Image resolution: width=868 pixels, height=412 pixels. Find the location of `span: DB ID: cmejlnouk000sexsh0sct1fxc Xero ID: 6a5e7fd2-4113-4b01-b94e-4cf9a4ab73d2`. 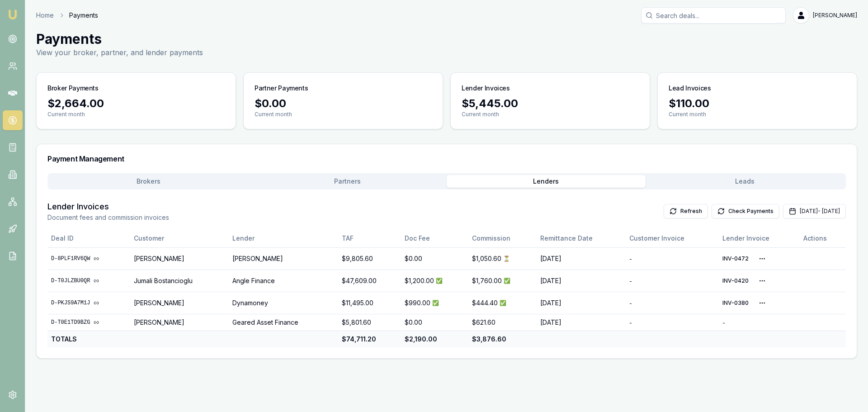

span: DB ID: cmejlnouk000sexsh0sct1fxc Xero ID: 6a5e7fd2-4113-4b01-b94e-4cf9a4ab73d2 is located at coordinates (737, 259).